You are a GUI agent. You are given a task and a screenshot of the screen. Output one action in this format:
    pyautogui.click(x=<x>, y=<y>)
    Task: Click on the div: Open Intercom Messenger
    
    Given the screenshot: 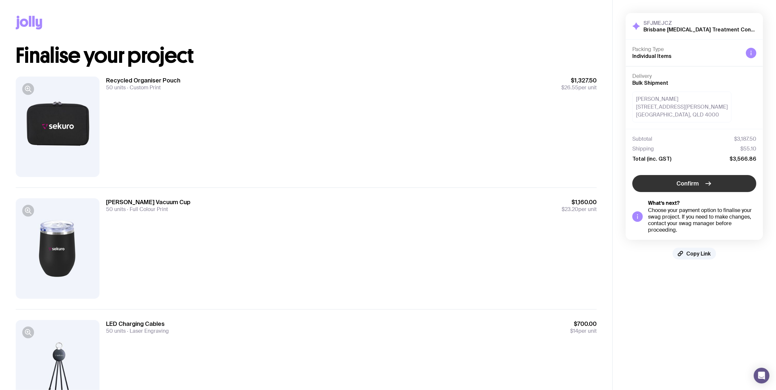 What is the action you would take?
    pyautogui.click(x=762, y=376)
    